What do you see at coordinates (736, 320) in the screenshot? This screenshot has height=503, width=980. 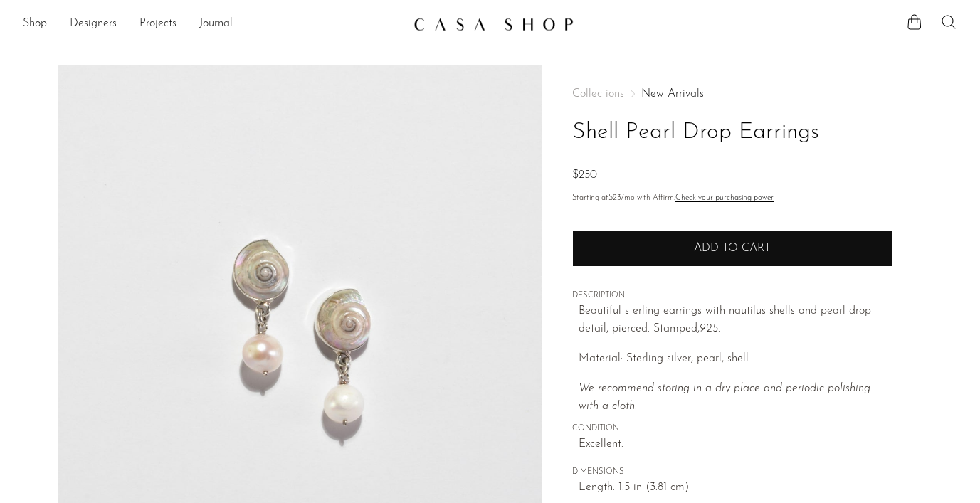 I see `p: Beautiful sterling earrings with nautilus shells and pearl drop detail, pierced. Stamped,` at bounding box center [736, 320].